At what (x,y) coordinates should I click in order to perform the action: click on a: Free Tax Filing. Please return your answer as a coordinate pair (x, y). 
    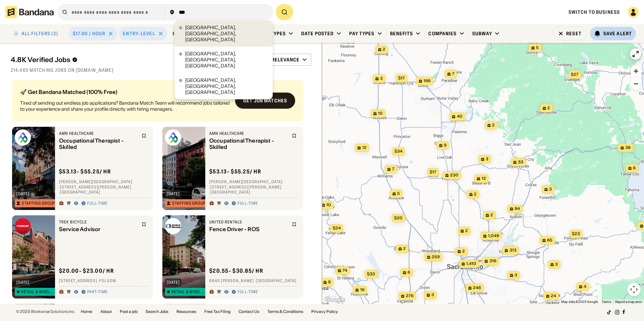
    Looking at the image, I should click on (217, 311).